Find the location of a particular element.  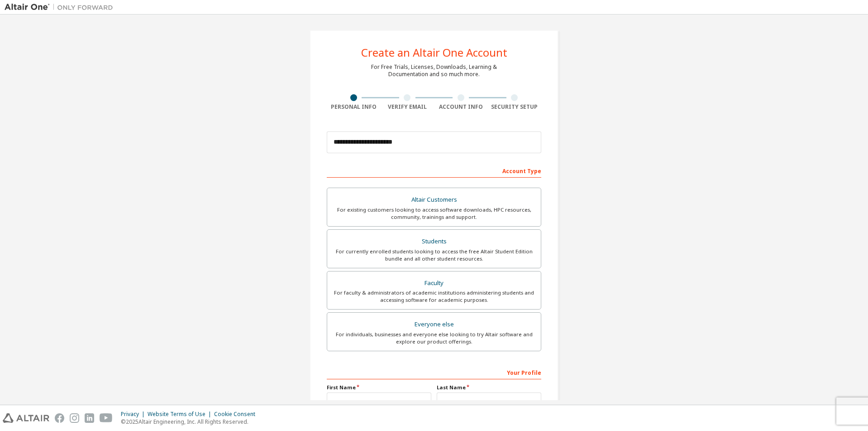

div: Personal Info is located at coordinates (354, 107).